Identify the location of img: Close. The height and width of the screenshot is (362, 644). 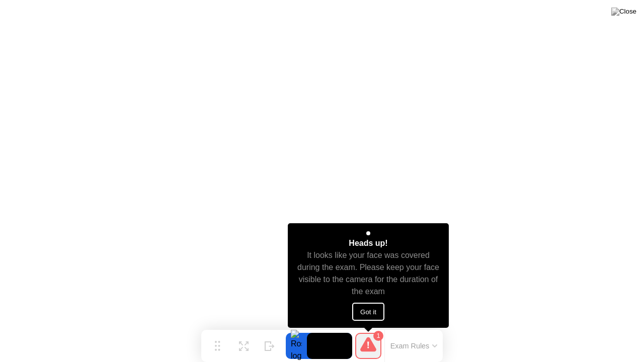
(624, 12).